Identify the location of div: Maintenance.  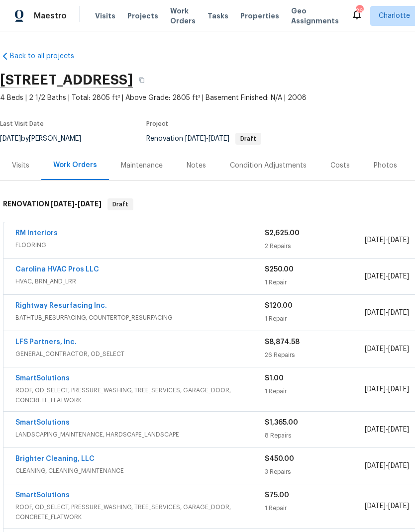
(142, 166).